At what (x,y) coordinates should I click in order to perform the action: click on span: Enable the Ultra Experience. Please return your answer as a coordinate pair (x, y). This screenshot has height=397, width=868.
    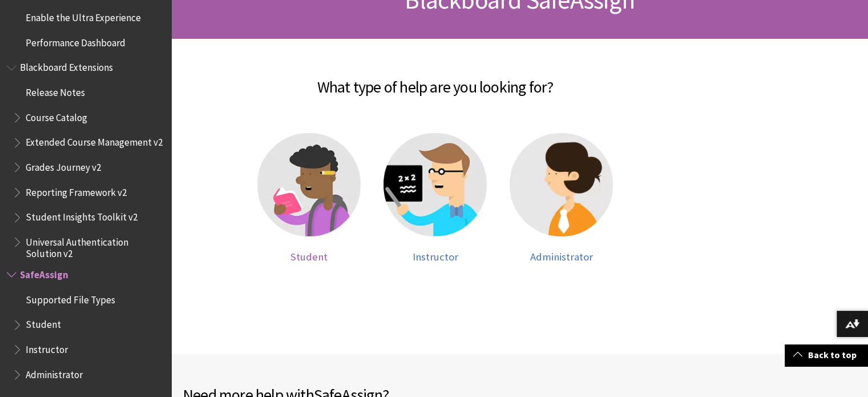
    Looking at the image, I should click on (83, 15).